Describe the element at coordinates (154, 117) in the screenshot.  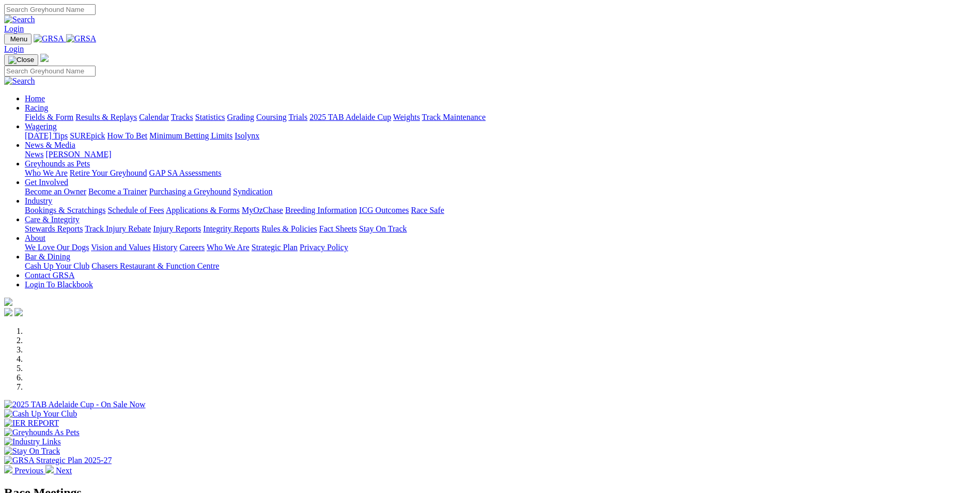
I see `a: Calendar` at that location.